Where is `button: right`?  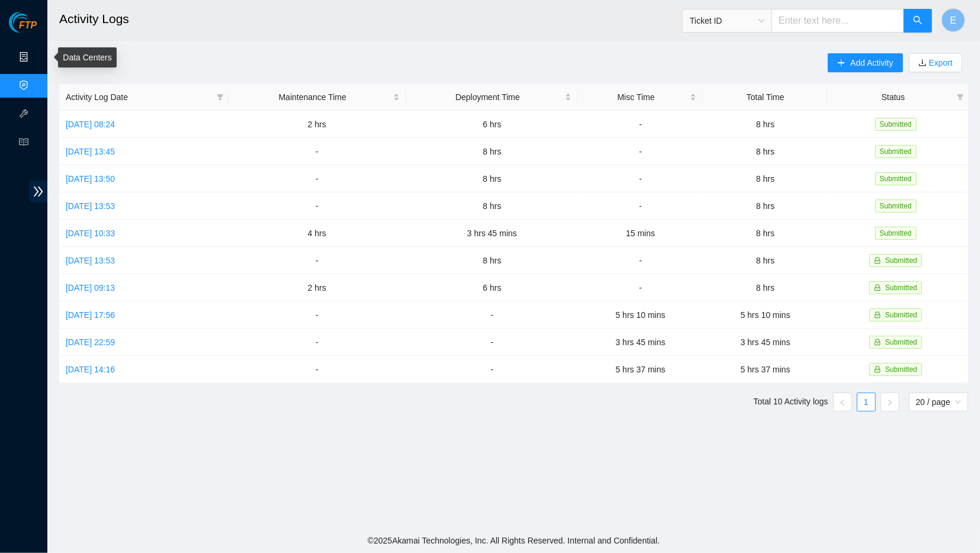 button: right is located at coordinates (890, 402).